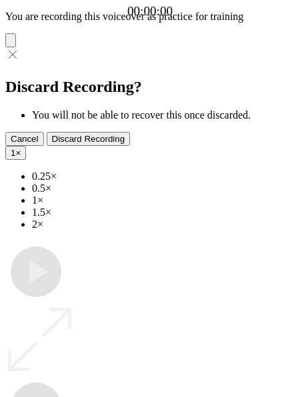  Describe the element at coordinates (163, 224) in the screenshot. I see `li: 2×` at that location.